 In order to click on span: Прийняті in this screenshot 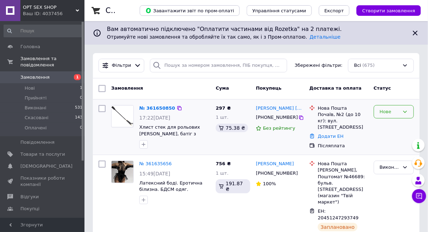, I will do `click(36, 98)`.